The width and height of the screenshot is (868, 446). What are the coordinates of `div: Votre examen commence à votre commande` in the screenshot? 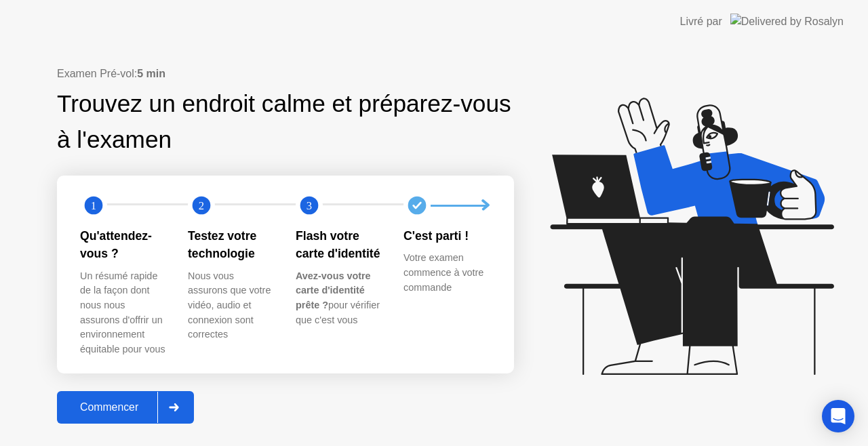 It's located at (446, 273).